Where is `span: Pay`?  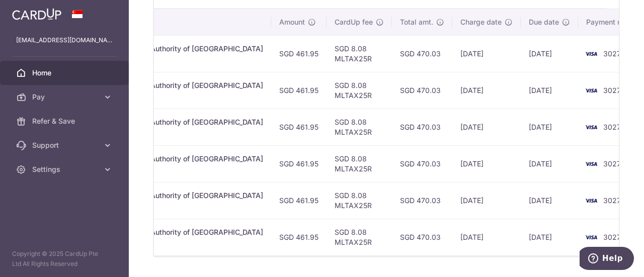
span: Pay is located at coordinates (66, 97).